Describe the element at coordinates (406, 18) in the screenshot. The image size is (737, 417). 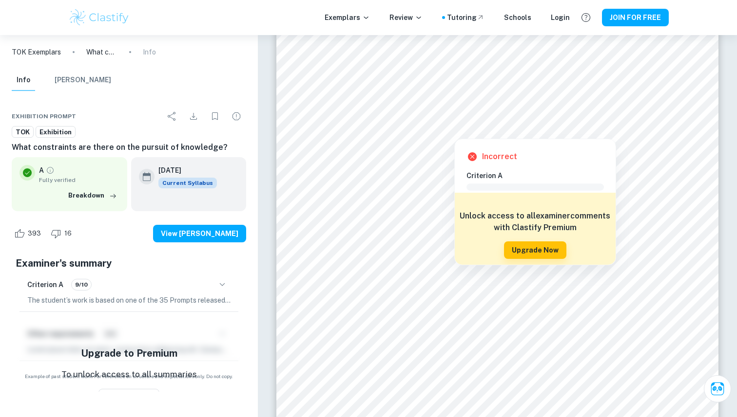
I see `p: Review` at that location.